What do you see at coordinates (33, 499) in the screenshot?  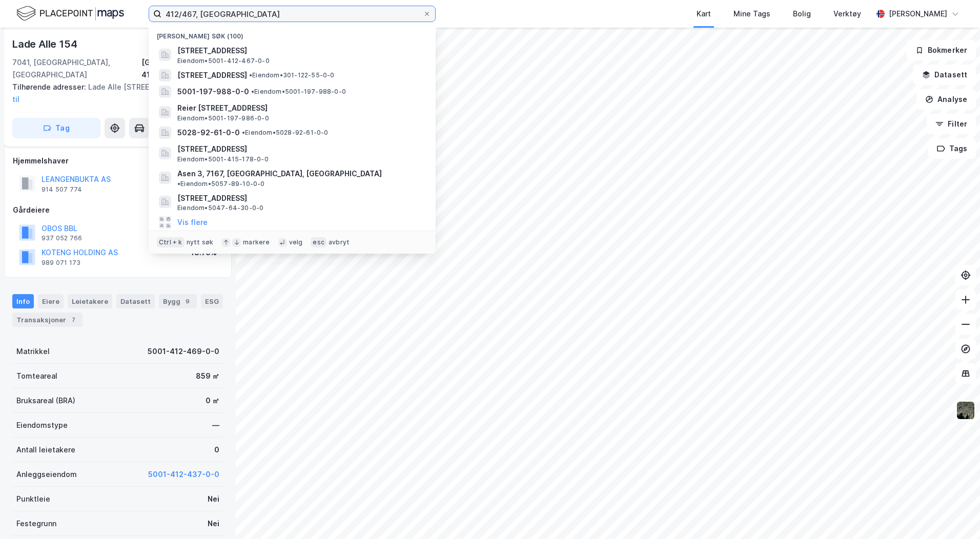 I see `div: Punktleie` at bounding box center [33, 499].